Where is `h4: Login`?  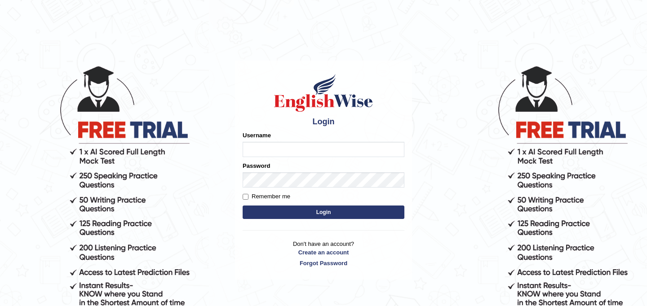 h4: Login is located at coordinates (323, 122).